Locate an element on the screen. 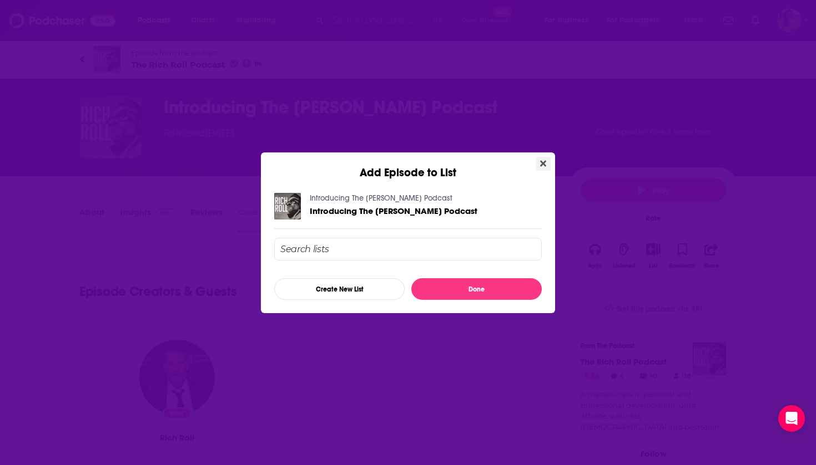 The image size is (816, 465). img: Introducing The Rich Roll Podcast is located at coordinates (287, 206).